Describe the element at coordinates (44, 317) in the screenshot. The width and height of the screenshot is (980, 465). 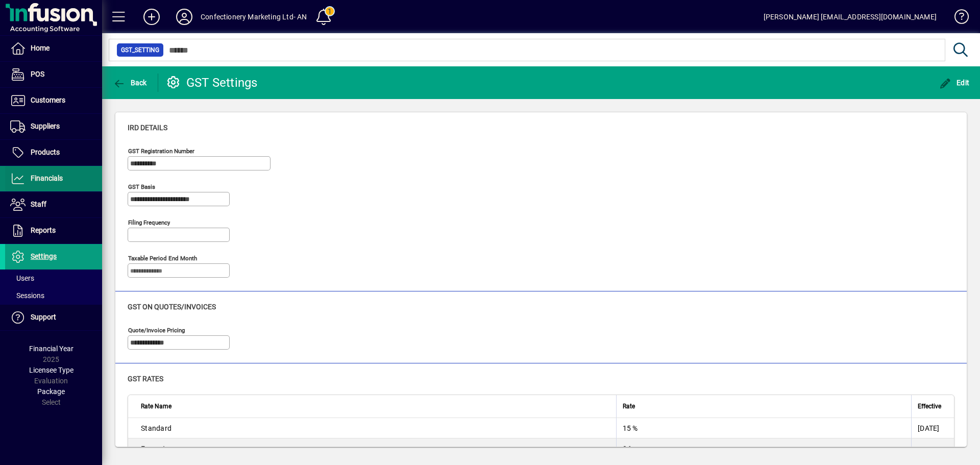
I see `span: Support` at that location.